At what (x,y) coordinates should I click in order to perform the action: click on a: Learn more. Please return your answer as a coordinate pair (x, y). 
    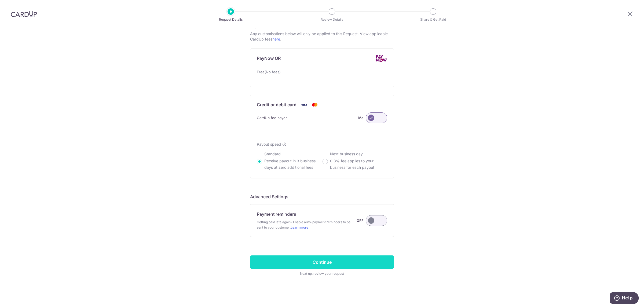
    Looking at the image, I should click on (300, 227).